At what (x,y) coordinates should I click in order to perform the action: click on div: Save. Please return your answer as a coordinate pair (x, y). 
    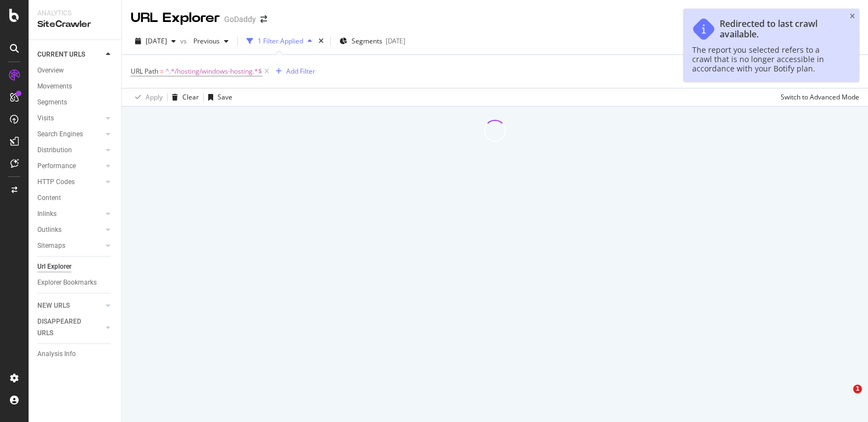
    Looking at the image, I should click on (224, 96).